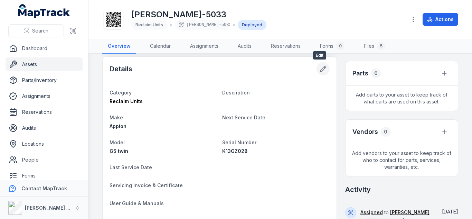 The image size is (472, 219). Describe the element at coordinates (116, 117) in the screenshot. I see `span: Make` at that location.